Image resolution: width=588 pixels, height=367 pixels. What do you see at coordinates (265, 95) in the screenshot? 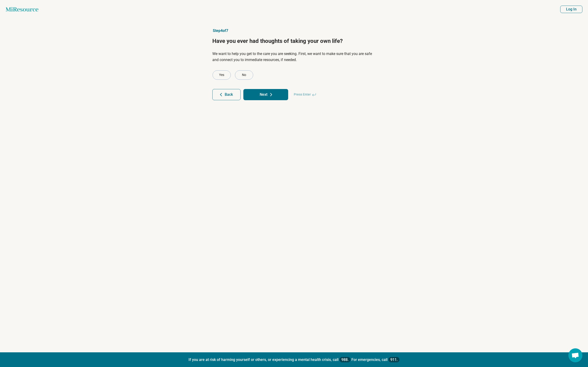
I see `button: Next` at bounding box center [265, 95].